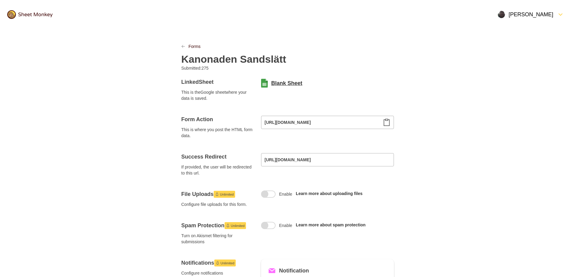 The image size is (575, 277). Describe the element at coordinates (386, 122) in the screenshot. I see `svg: Clipboard` at that location.